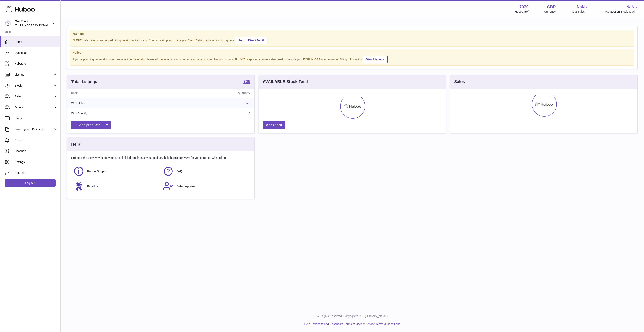 This screenshot has height=332, width=644. Describe the element at coordinates (524, 7) in the screenshot. I see `strong: 7070` at that location.